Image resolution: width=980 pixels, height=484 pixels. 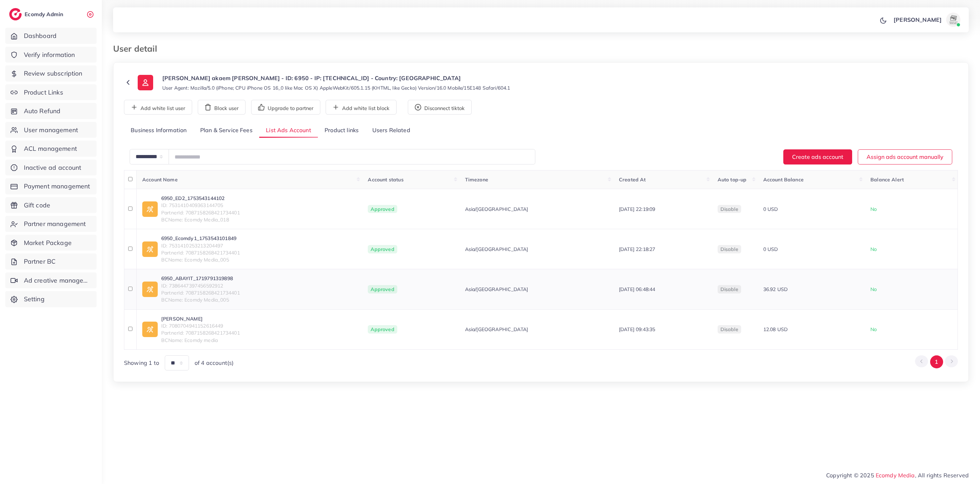 What do you see at coordinates (145, 83) in the screenshot?
I see `img: ic-user-info.36bf1079.svg` at bounding box center [145, 83].